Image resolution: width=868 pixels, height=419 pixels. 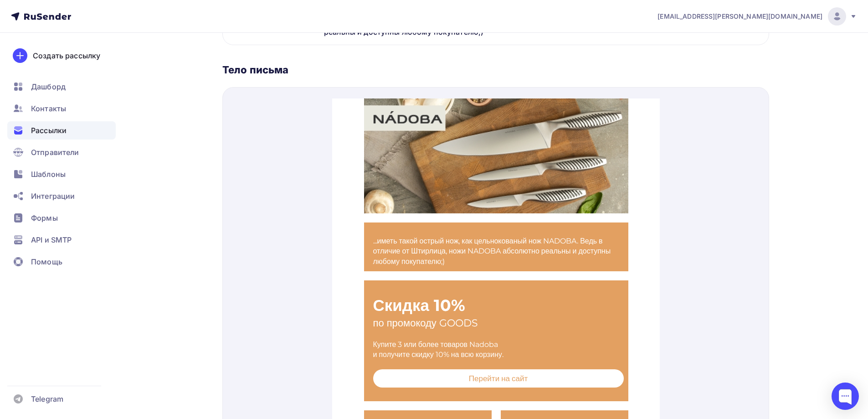 I want to click on span: Интеграции, so click(x=53, y=196).